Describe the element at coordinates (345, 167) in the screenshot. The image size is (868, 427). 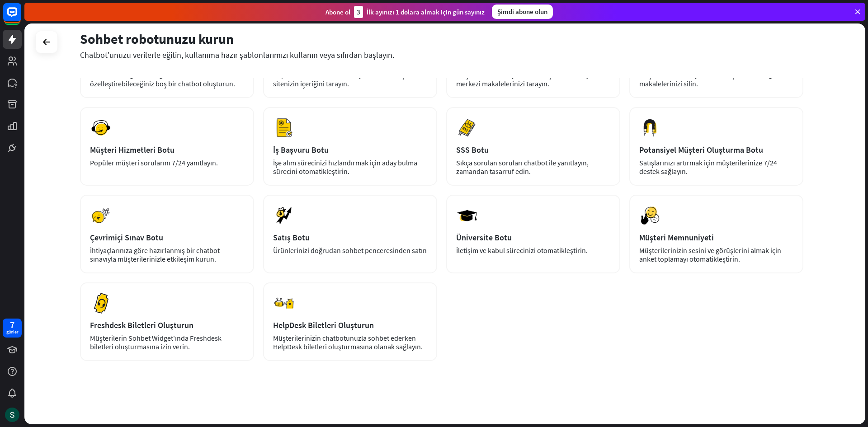
I see `font: İşe alım sürecinizi hızlandırmak için aday bulma sürecini otomatikleştirin.` at that location.